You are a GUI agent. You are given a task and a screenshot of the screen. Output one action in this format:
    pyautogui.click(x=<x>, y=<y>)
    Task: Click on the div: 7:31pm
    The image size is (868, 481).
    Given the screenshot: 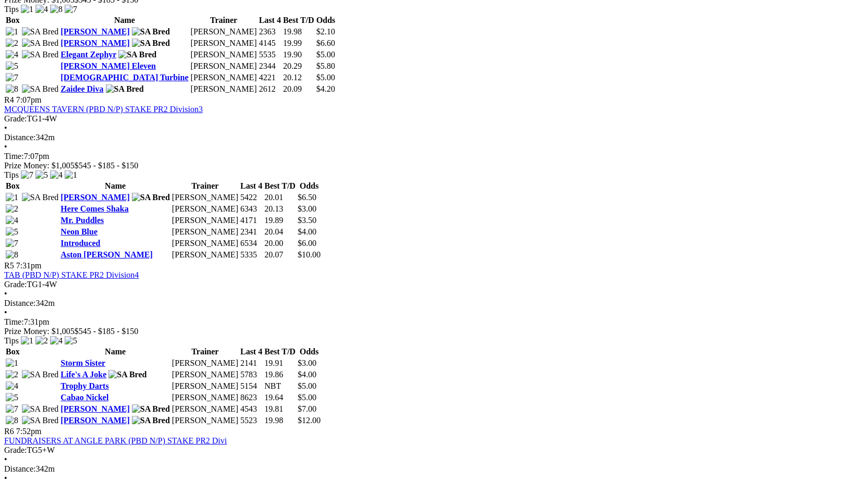 What is the action you would take?
    pyautogui.click(x=434, y=321)
    